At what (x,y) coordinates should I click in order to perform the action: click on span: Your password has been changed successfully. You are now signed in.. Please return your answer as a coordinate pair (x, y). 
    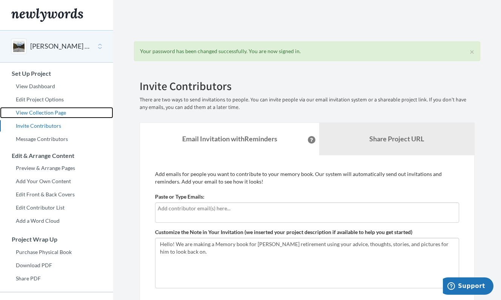
    Looking at the image, I should click on (220, 51).